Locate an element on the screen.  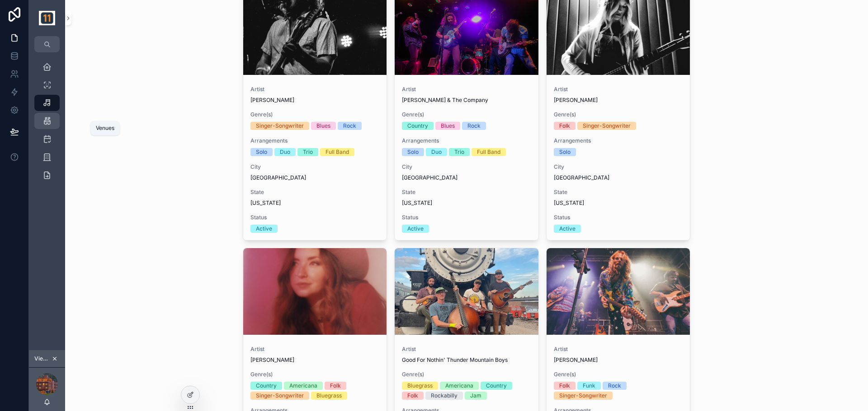
div: DSC_1433.jpg is located at coordinates (315, 292).